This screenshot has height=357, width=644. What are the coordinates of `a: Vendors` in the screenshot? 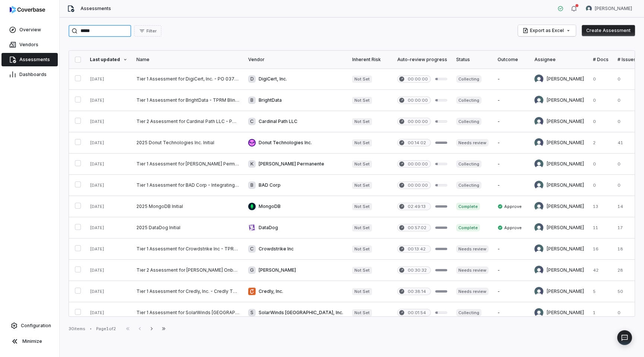 It's located at (30, 45).